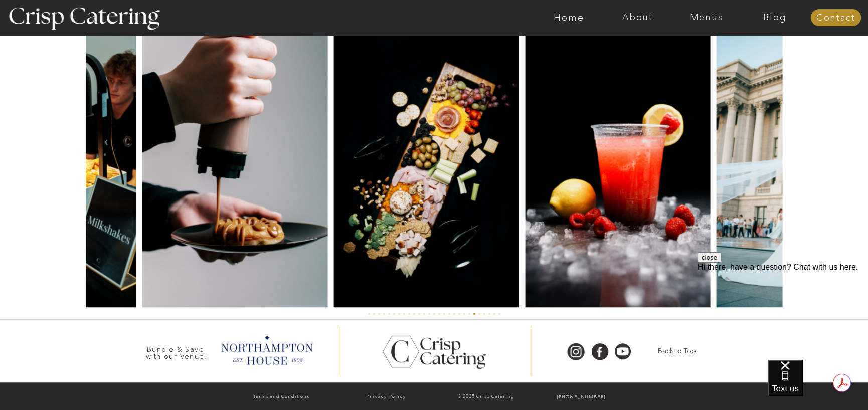 Image resolution: width=868 pixels, height=410 pixels. I want to click on nav: About, so click(637, 18).